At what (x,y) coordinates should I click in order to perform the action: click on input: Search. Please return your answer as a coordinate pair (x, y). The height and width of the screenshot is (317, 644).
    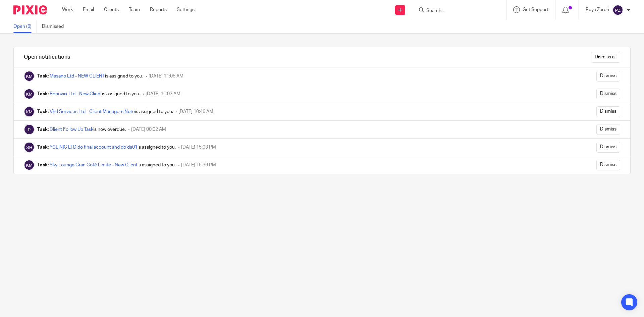
    Looking at the image, I should click on (456, 11).